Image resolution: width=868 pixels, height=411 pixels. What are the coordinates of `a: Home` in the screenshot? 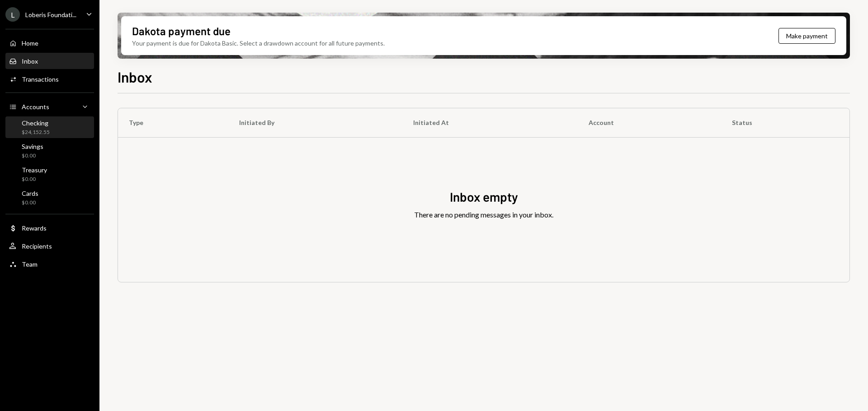 It's located at (50, 43).